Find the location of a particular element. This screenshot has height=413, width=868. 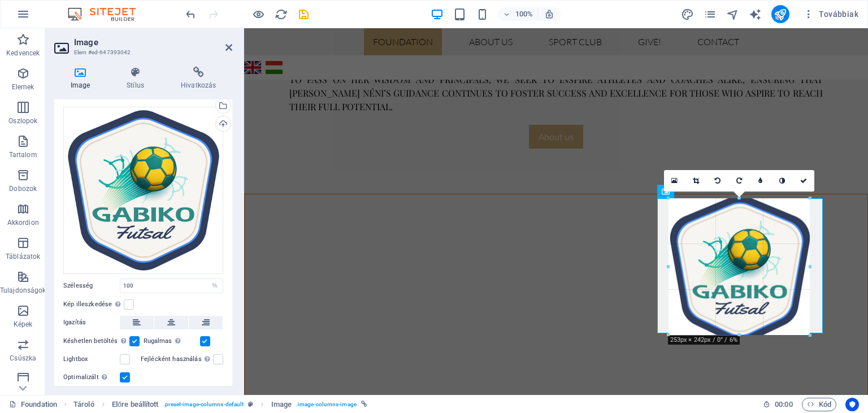

i: Közzététel is located at coordinates (780, 14).